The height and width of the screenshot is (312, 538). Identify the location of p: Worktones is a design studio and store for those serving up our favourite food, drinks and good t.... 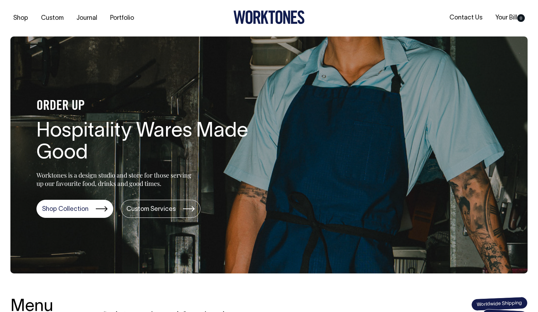
(115, 179).